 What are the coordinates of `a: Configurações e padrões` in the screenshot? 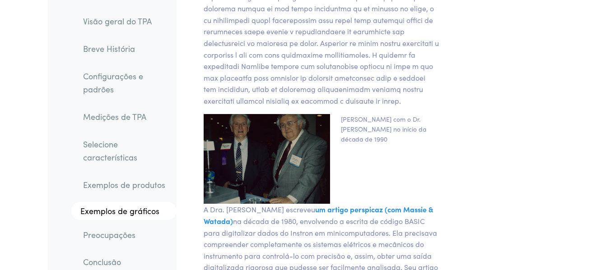 It's located at (126, 82).